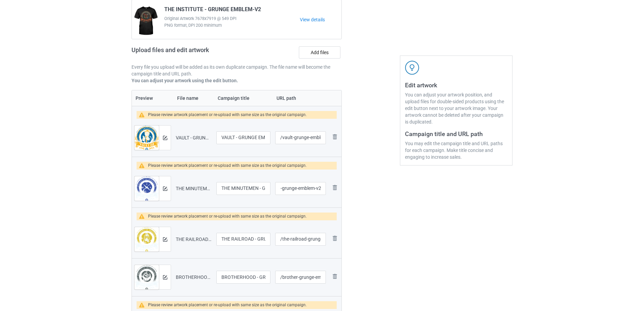 The image size is (644, 311). Describe the element at coordinates (456, 85) in the screenshot. I see `h3: Edit artwork` at that location.